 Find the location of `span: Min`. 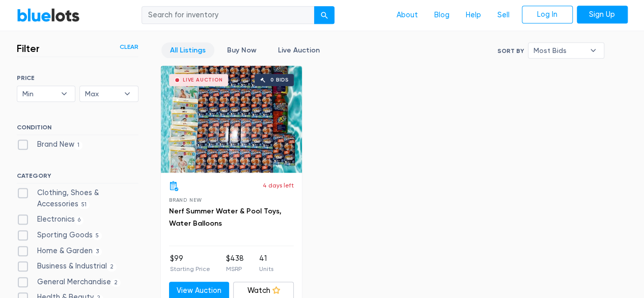

span: Min is located at coordinates (39, 94).